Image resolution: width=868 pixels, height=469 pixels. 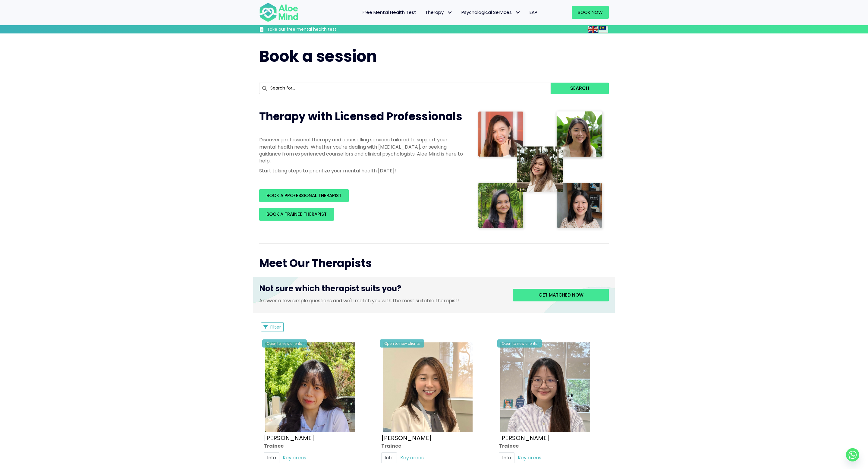 What do you see at coordinates (590, 12) in the screenshot?
I see `span: Book Now` at bounding box center [590, 12].